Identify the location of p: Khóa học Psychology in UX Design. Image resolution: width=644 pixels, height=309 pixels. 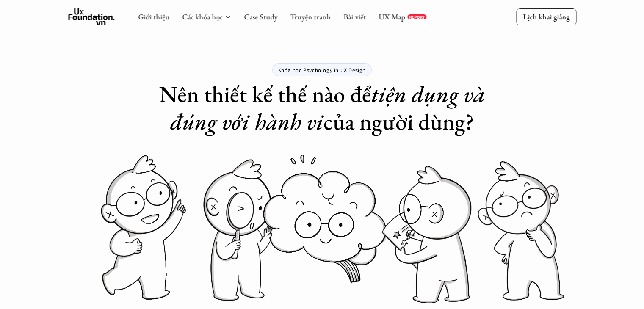
(322, 70).